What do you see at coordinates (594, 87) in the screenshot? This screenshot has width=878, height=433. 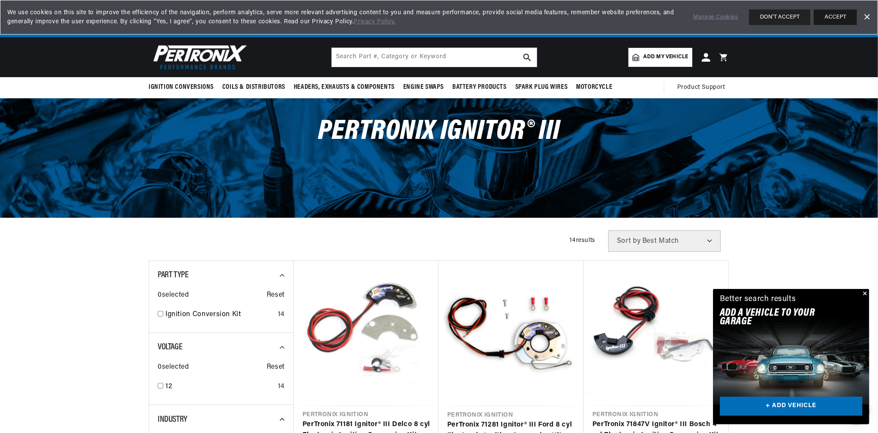 I see `summary: Motorcycle` at bounding box center [594, 87].